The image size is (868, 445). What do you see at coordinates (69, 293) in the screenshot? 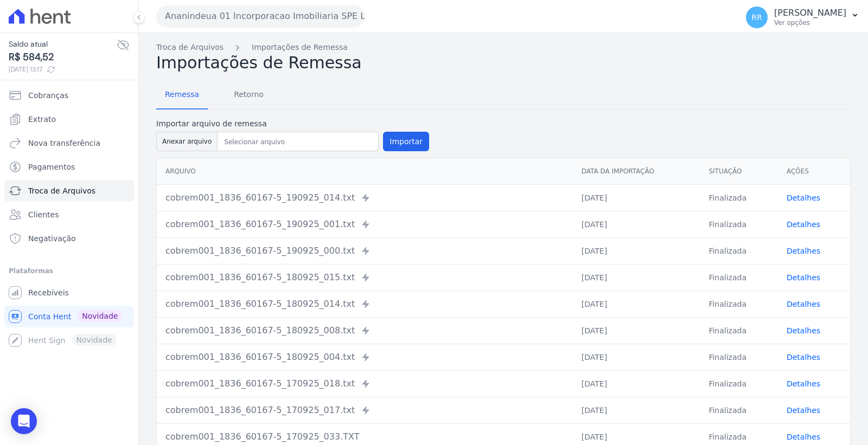
I see `a: Recebíveis` at bounding box center [69, 293].